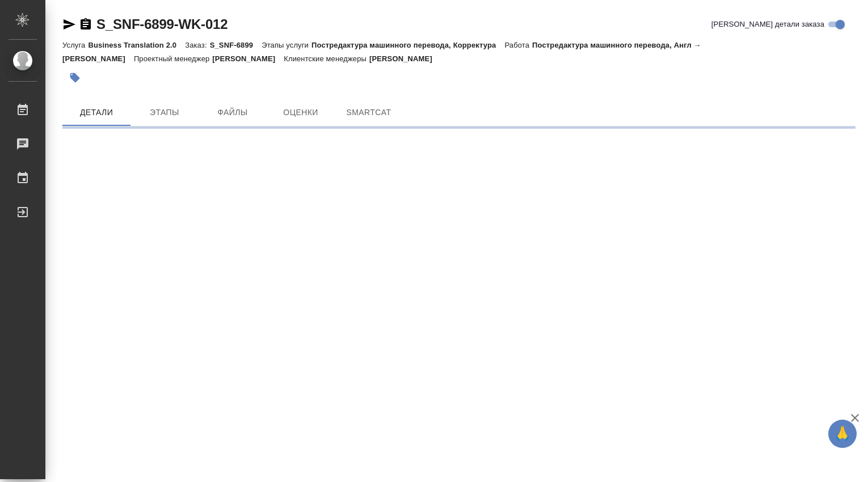  What do you see at coordinates (75, 78) in the screenshot?
I see `button: Добавить тэг` at bounding box center [75, 78].